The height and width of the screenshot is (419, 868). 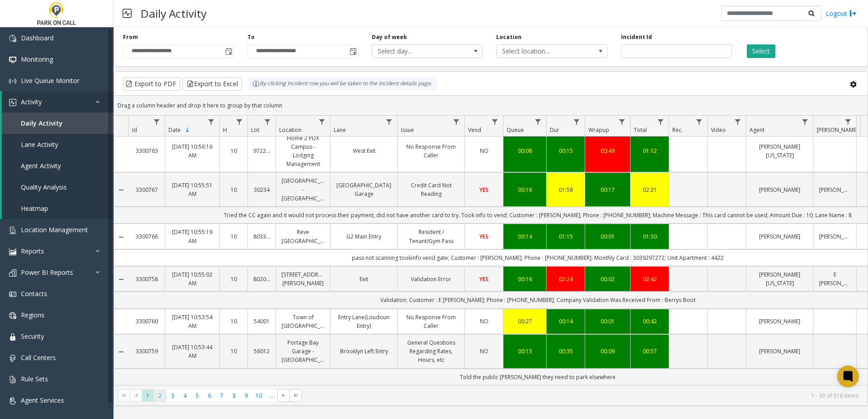 I want to click on a: Date Filter Menu, so click(x=211, y=121).